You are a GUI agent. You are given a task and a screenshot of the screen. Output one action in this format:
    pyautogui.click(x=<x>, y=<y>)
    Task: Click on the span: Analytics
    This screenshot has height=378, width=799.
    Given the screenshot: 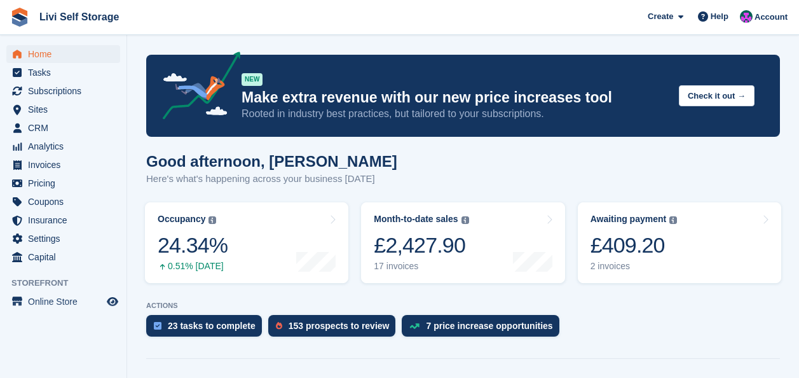 What is the action you would take?
    pyautogui.click(x=66, y=146)
    